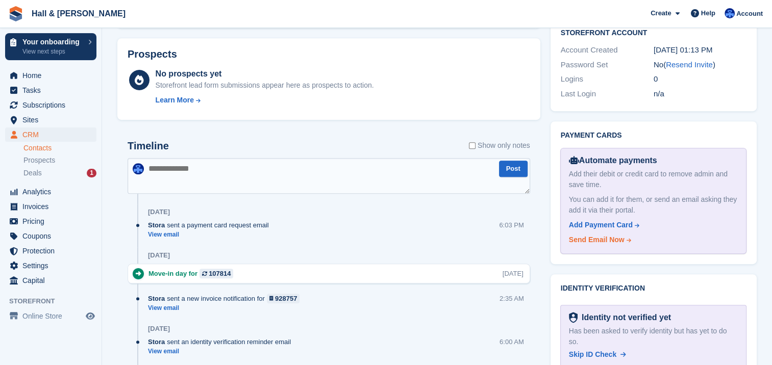  What do you see at coordinates (596, 240) in the screenshot?
I see `div: Send Email Now` at bounding box center [596, 240].